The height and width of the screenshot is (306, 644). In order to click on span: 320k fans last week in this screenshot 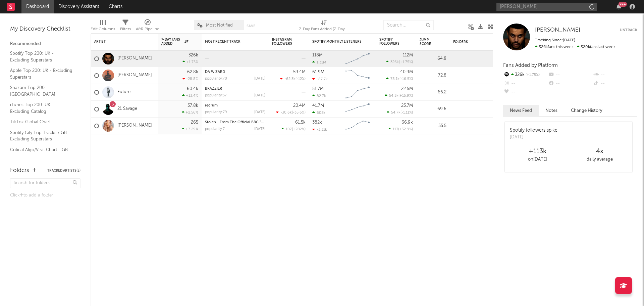, I will do `click(575, 47)`.